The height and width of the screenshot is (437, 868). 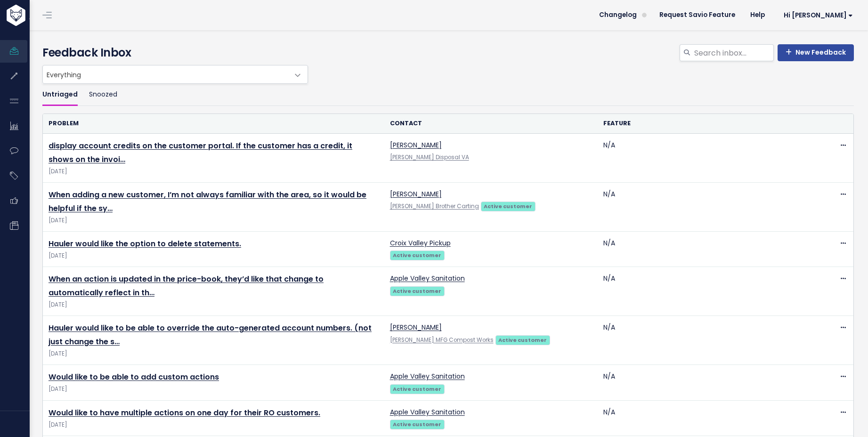 What do you see at coordinates (733, 52) in the screenshot?
I see `input: Search inbox...` at bounding box center [733, 52].